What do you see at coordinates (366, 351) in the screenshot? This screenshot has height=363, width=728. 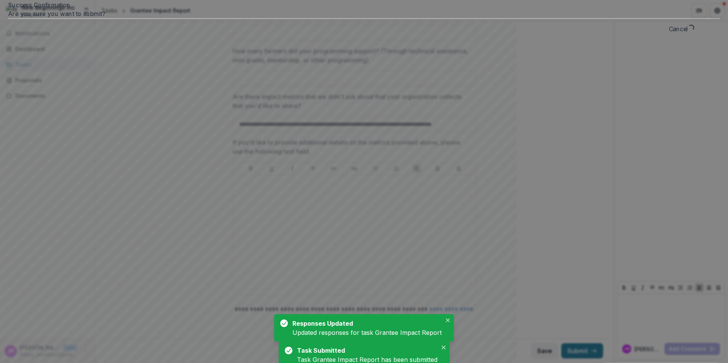 I see `div: Task Submitted` at bounding box center [366, 351].